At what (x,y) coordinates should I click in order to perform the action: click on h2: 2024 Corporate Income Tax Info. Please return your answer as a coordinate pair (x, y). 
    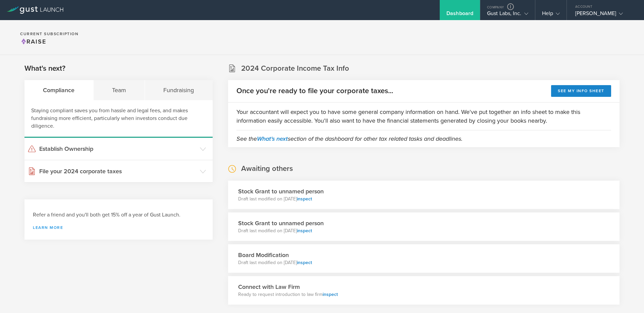
    Looking at the image, I should click on (295, 68).